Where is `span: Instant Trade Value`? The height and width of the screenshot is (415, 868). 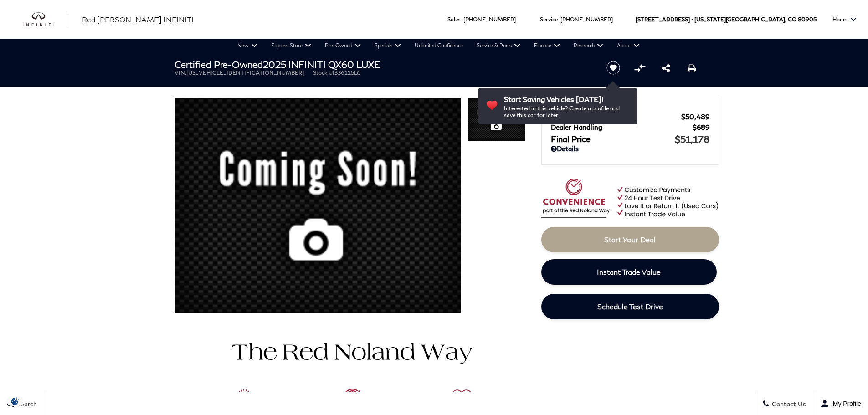
span: Instant Trade Value is located at coordinates (629, 271).